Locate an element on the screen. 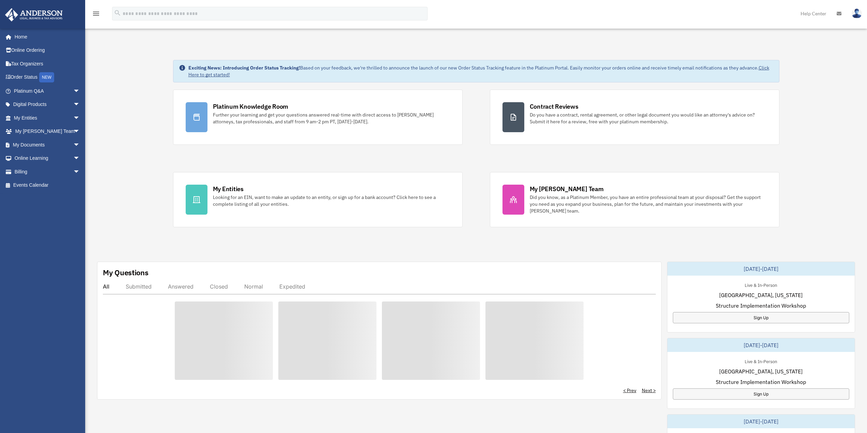  img: Anderson Advisors Platinum Portal is located at coordinates (34, 15).